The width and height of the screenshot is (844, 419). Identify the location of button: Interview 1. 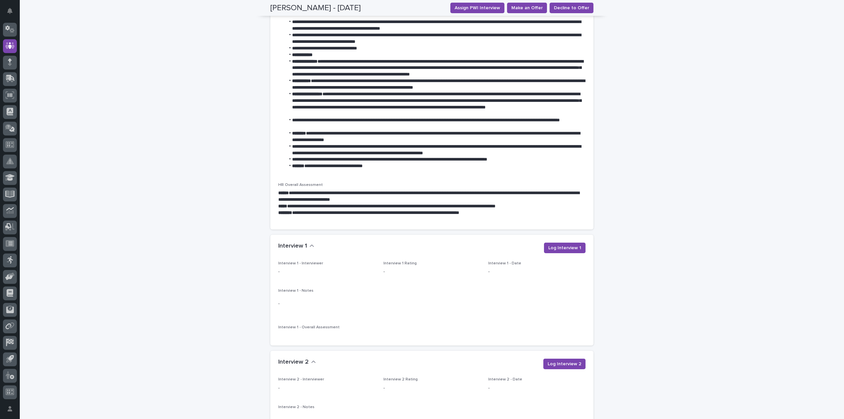
(296, 246).